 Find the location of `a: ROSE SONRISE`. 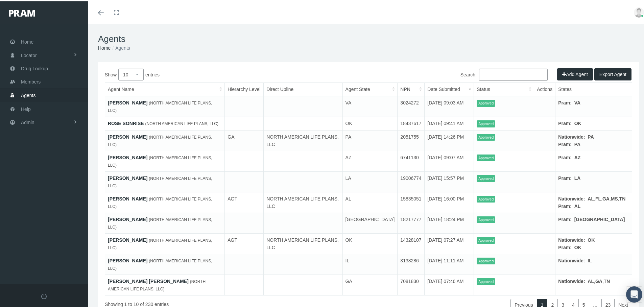

a: ROSE SONRISE is located at coordinates (126, 122).